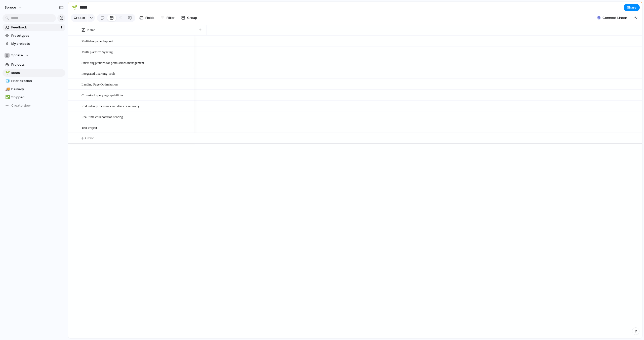 Image resolution: width=644 pixels, height=340 pixels. What do you see at coordinates (38, 44) in the screenshot?
I see `span: My projects` at bounding box center [38, 44].